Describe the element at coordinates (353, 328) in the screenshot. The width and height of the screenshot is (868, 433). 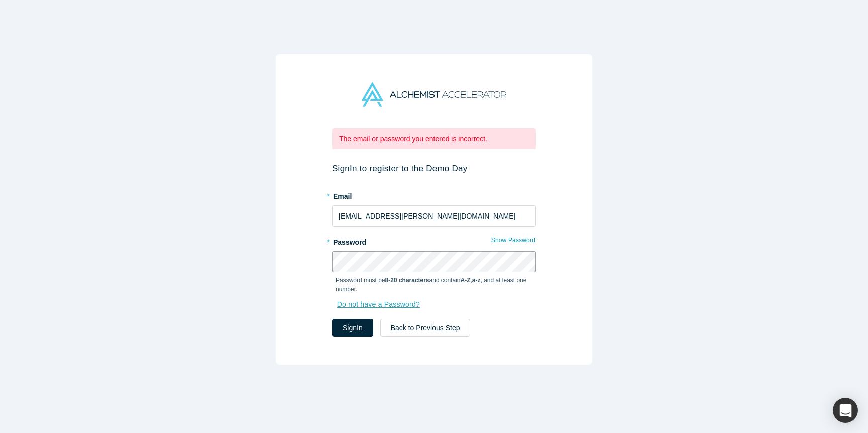
I see `button: SignIn` at that location.